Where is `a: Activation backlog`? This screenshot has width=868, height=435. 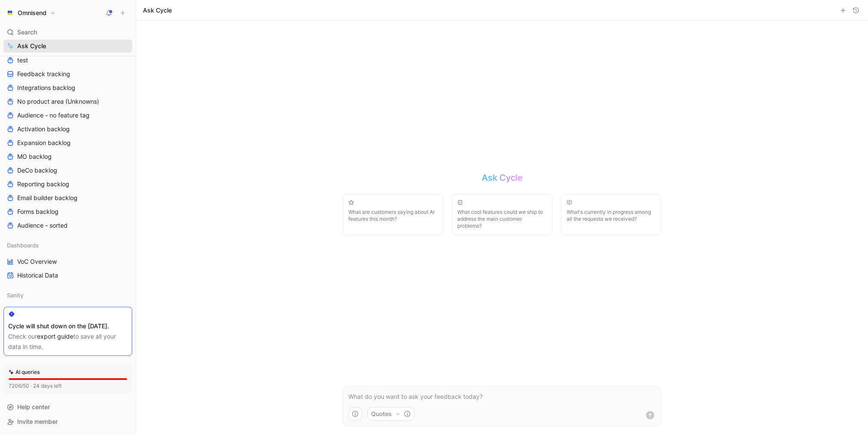 a: Activation backlog is located at coordinates (68, 129).